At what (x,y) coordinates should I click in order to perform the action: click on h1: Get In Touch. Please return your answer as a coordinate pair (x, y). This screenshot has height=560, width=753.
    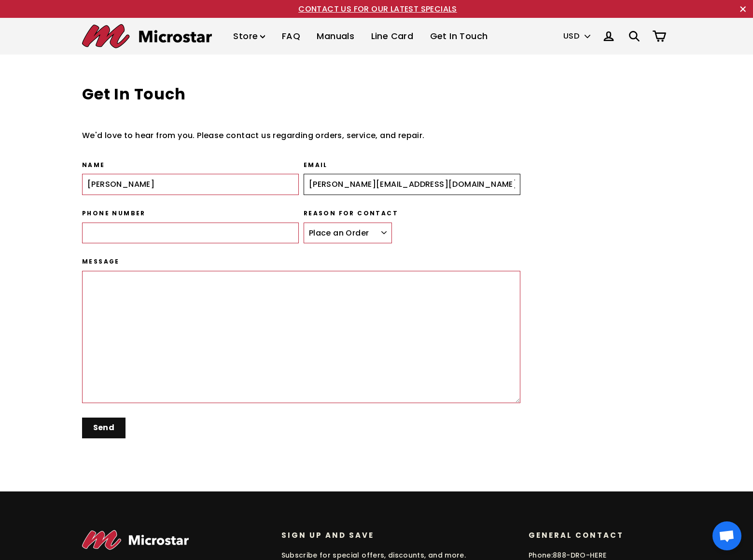
    Looking at the image, I should click on (301, 94).